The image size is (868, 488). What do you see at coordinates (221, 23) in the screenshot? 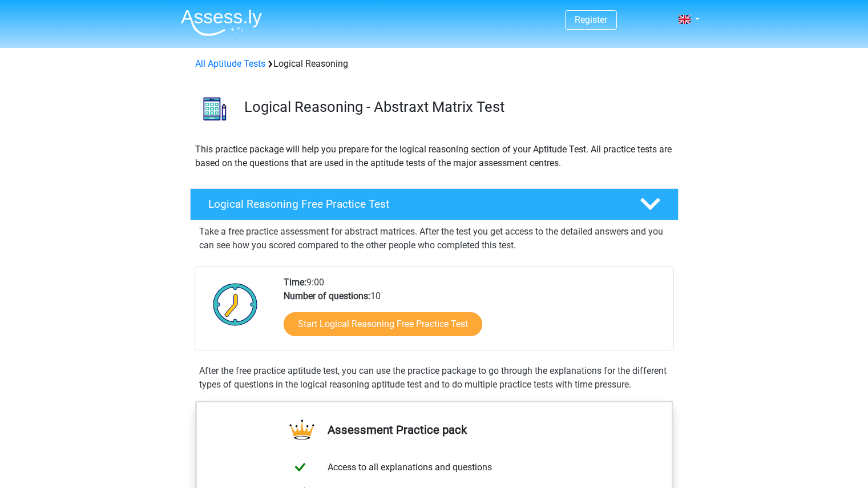
I see `img: Assessly` at bounding box center [221, 23].